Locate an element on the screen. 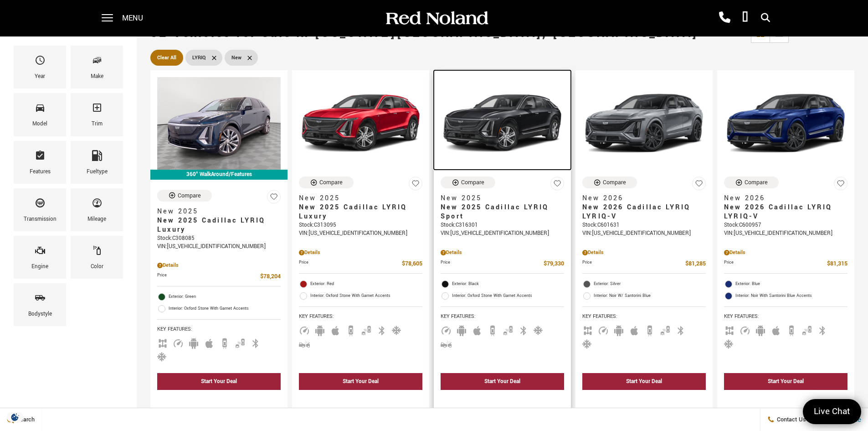 The width and height of the screenshot is (868, 431). div: Transmission is located at coordinates (40, 219).